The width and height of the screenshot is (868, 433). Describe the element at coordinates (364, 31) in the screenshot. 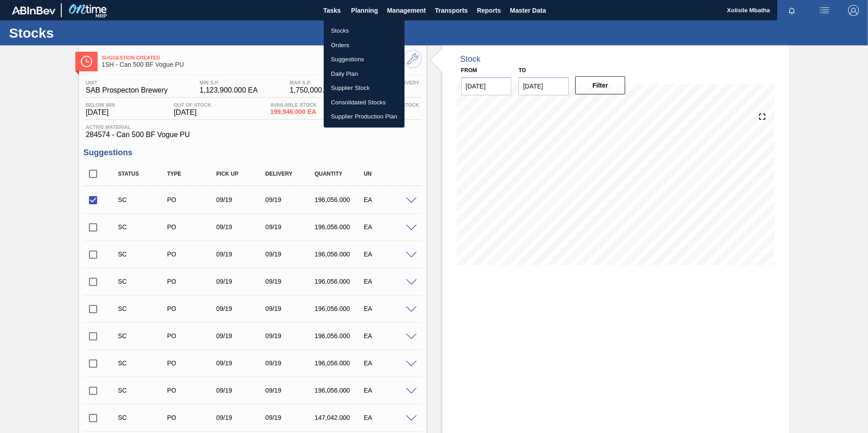

I see `a: Stocks` at that location.